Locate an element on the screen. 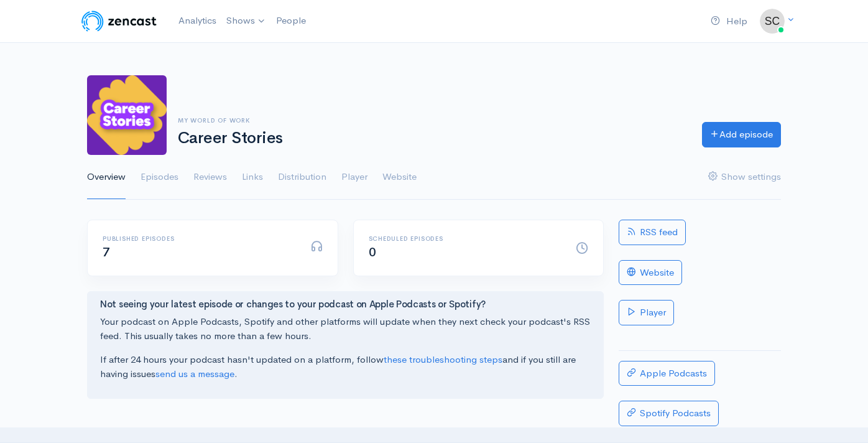 The width and height of the screenshot is (868, 443). a: Shows is located at coordinates (246, 21).